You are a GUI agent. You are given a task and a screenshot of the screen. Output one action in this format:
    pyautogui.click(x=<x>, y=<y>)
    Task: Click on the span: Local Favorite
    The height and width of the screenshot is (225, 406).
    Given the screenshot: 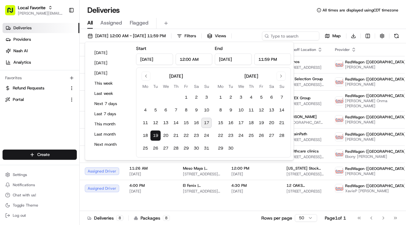 What is the action you would take?
    pyautogui.click(x=32, y=8)
    